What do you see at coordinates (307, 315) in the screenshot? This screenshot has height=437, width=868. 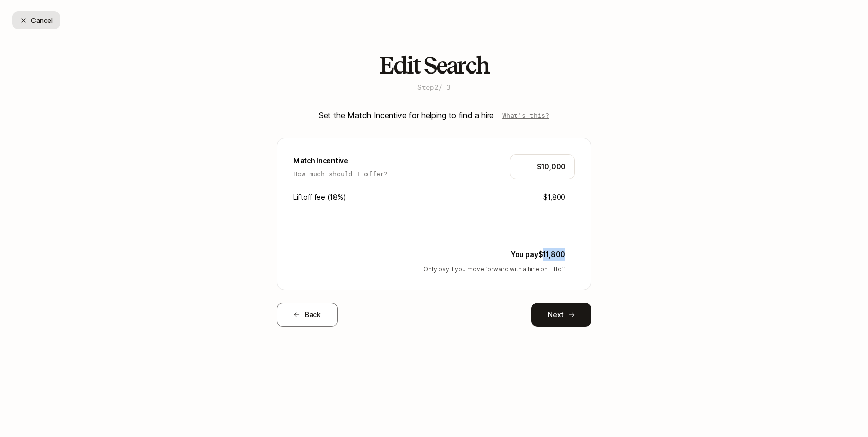 I see `button: Back` at bounding box center [307, 315].